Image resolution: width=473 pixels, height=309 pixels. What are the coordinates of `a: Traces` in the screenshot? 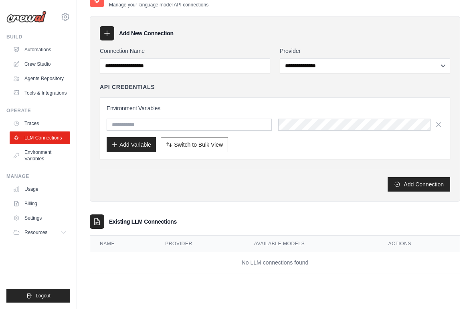 It's located at (40, 123).